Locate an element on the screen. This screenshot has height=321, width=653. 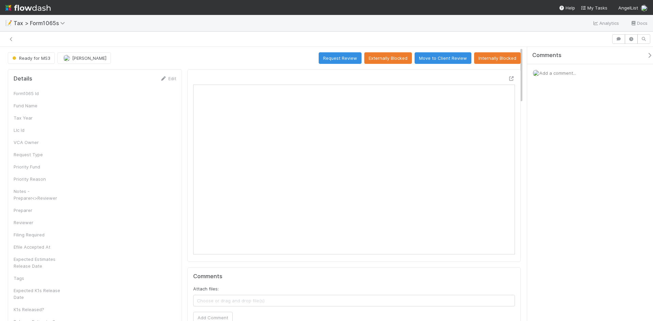
div: Priority Fund is located at coordinates (39, 167).